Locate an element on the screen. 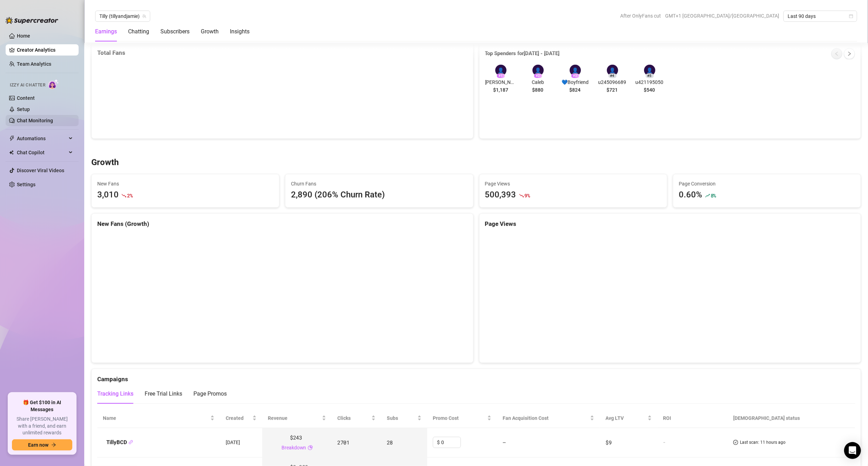 This screenshot has height=466, width=868. span: Subs is located at coordinates (401, 418).